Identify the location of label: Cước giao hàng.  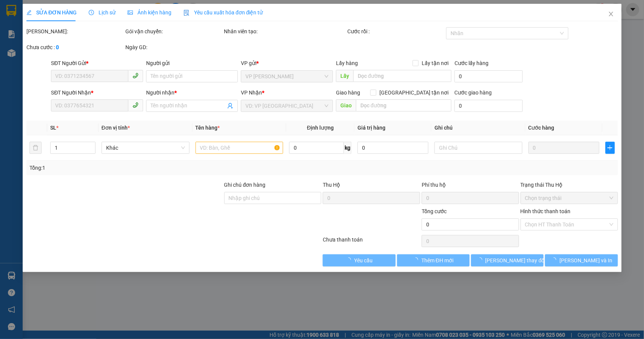
(473, 93).